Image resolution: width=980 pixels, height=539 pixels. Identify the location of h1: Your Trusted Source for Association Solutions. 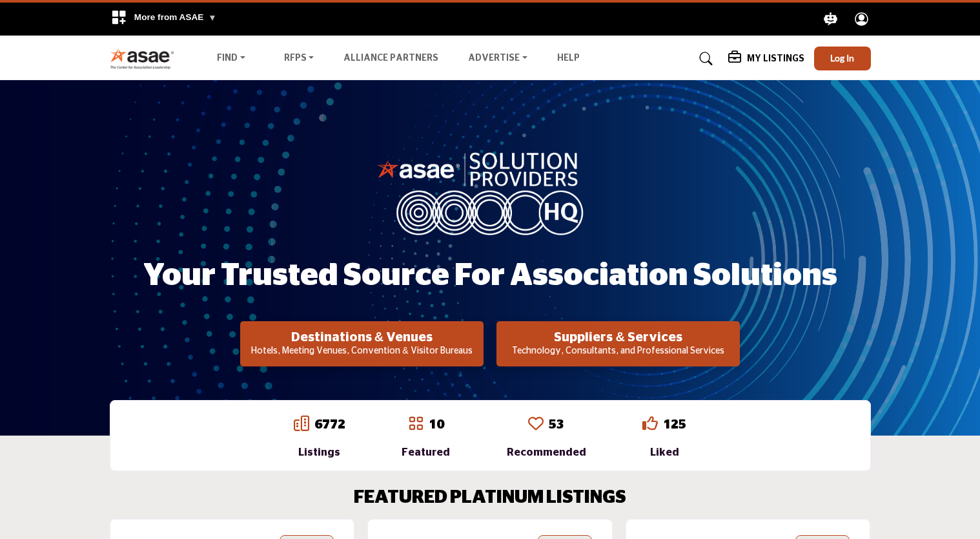
(490, 276).